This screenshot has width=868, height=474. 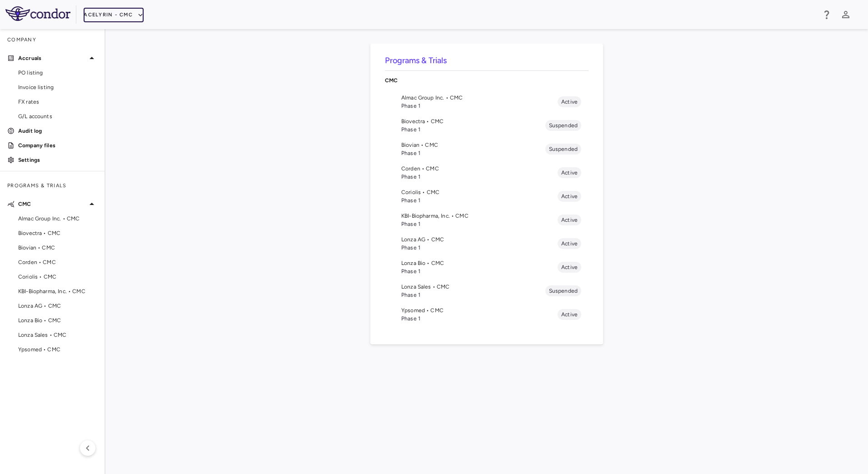 What do you see at coordinates (487, 173) in the screenshot?
I see `li: Corden • CMCPhase 1Active` at bounding box center [487, 173].